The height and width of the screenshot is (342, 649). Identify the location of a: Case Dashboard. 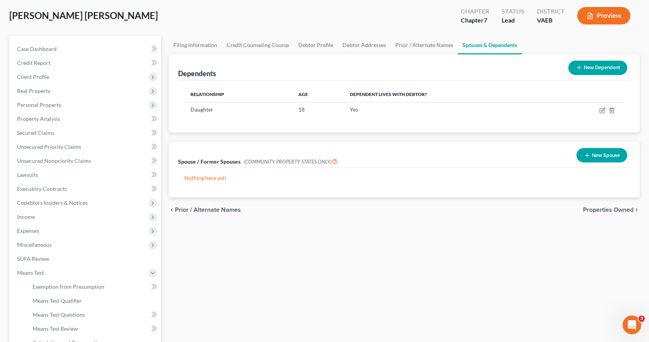
(86, 49).